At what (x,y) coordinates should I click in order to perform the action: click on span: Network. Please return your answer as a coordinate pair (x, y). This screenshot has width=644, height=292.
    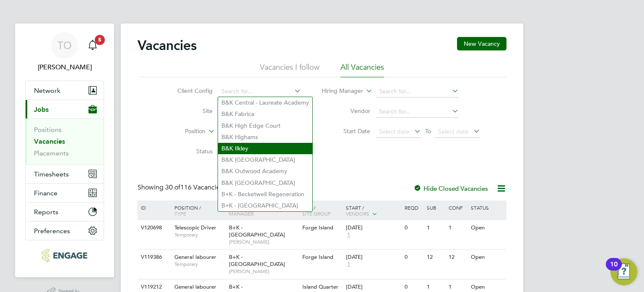
    Looking at the image, I should click on (47, 90).